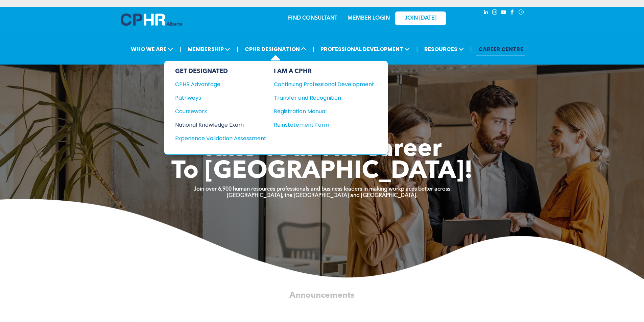 This screenshot has width=644, height=322. What do you see at coordinates (216, 84) in the screenshot?
I see `div: CPHR Advantage` at bounding box center [216, 84].